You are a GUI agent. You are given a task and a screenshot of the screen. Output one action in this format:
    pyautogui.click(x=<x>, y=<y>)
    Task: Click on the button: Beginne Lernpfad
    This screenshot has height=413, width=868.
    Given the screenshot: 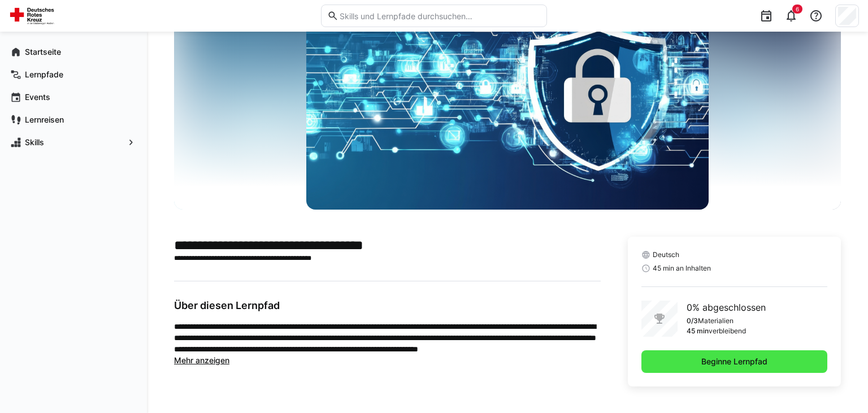 What is the action you would take?
    pyautogui.click(x=734, y=362)
    